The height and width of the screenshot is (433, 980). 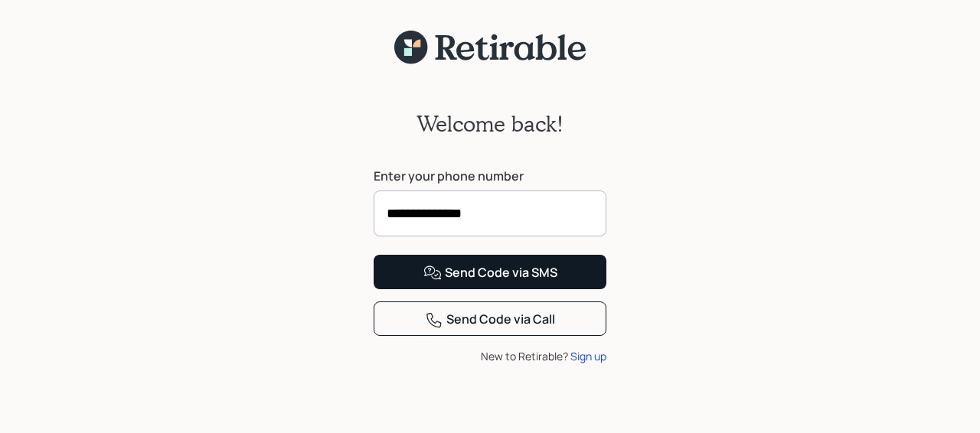 I want to click on div: New to Retirable?, so click(x=490, y=356).